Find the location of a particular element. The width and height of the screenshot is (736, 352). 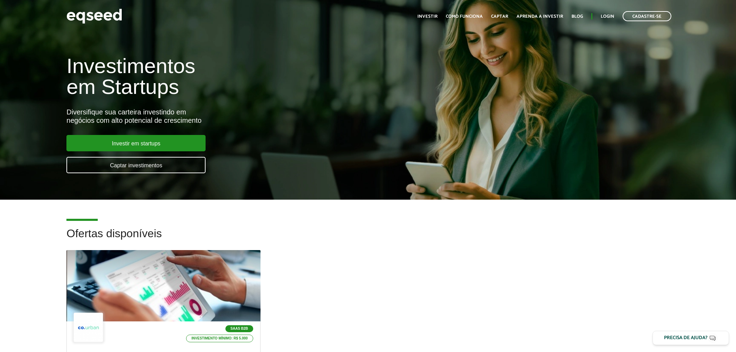

a: Blog is located at coordinates (577, 16).